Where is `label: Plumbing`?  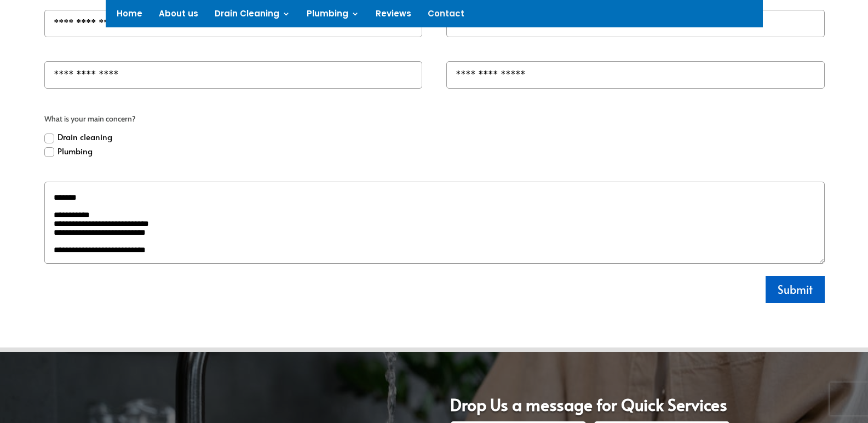
label: Plumbing is located at coordinates (69, 151).